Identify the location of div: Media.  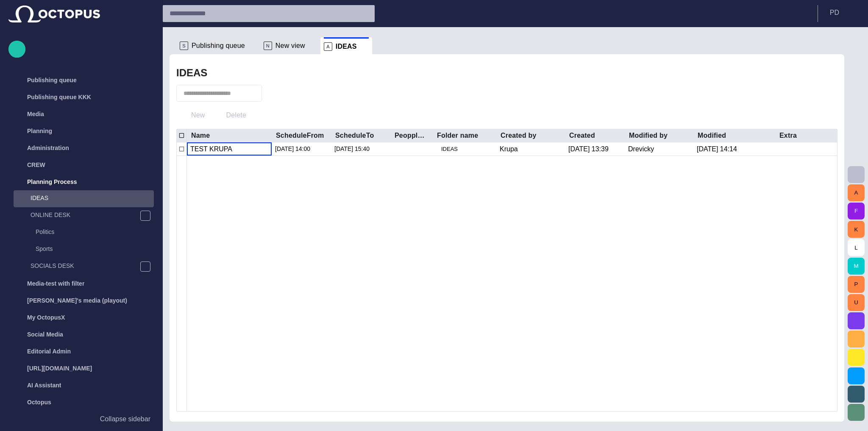
(81, 114).